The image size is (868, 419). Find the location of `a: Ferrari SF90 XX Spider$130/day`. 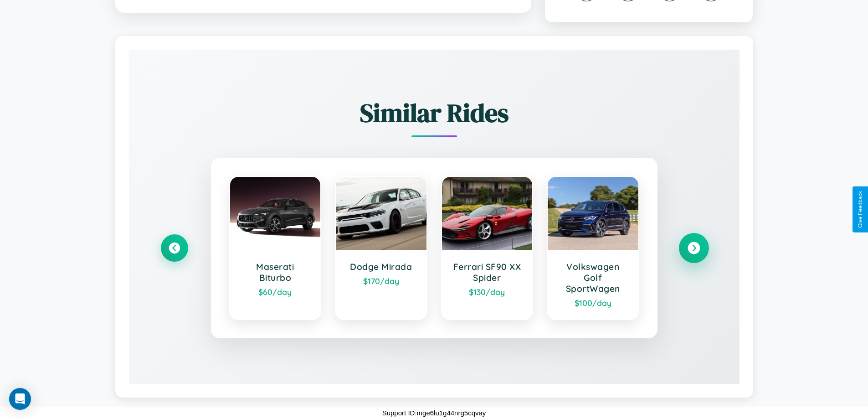

a: Ferrari SF90 XX Spider$130/day is located at coordinates (487, 248).